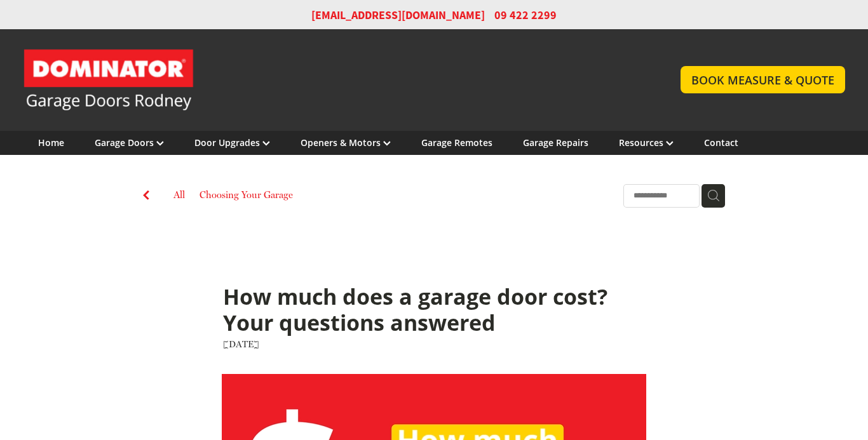 The height and width of the screenshot is (440, 868). I want to click on a: Garage Remotes, so click(457, 142).